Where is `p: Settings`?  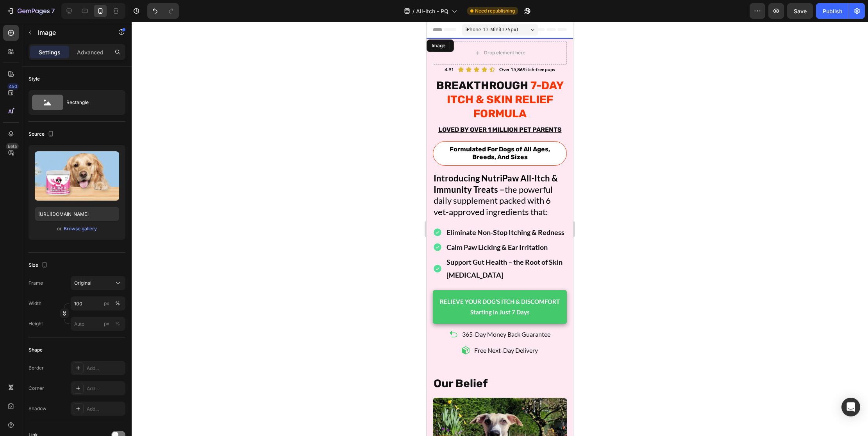 p: Settings is located at coordinates (50, 52).